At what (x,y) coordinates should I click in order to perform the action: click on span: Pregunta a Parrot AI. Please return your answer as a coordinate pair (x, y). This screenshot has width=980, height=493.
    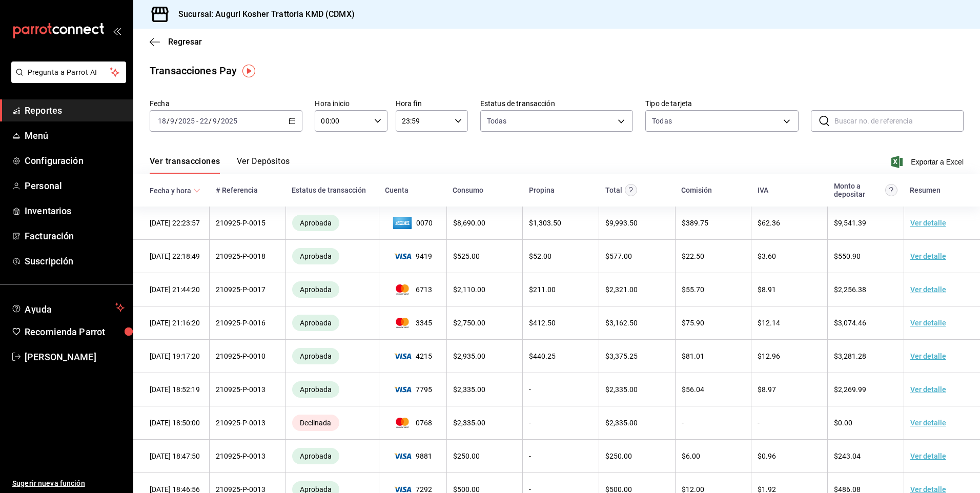
    Looking at the image, I should click on (69, 72).